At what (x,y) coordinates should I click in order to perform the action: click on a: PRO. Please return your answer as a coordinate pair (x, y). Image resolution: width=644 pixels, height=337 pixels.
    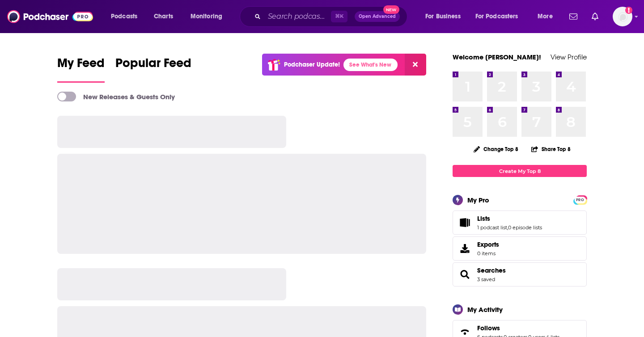
    Looking at the image, I should click on (580, 199).